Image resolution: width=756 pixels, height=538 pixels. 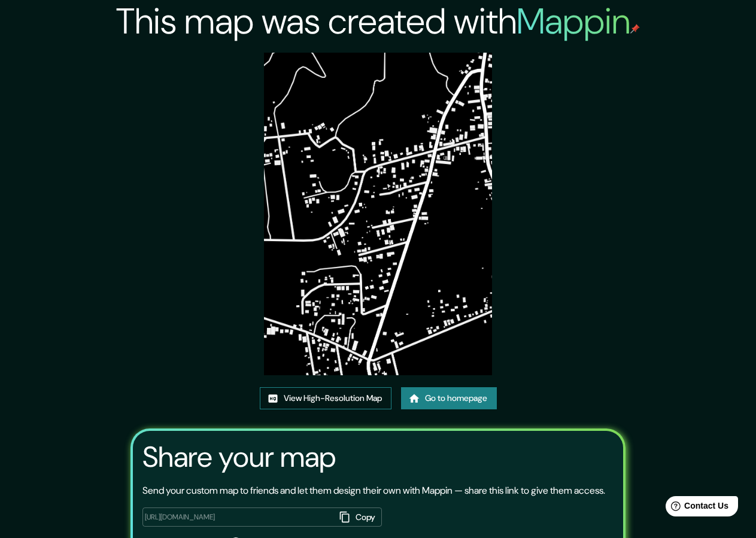 What do you see at coordinates (358, 517) in the screenshot?
I see `button: Copy` at bounding box center [358, 517].